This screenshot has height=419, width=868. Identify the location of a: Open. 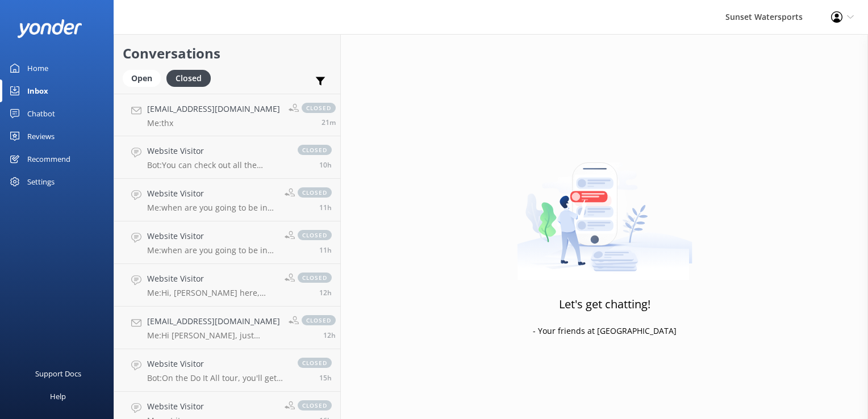
(144, 78).